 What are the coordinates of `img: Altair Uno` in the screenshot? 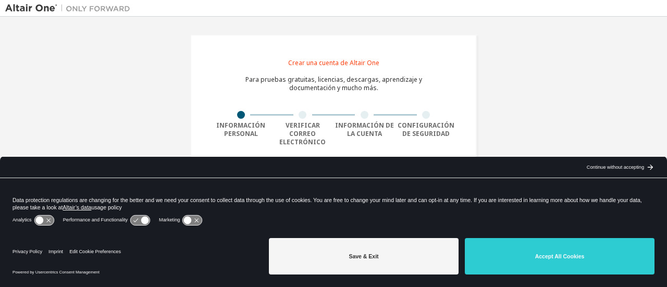 It's located at (70, 8).